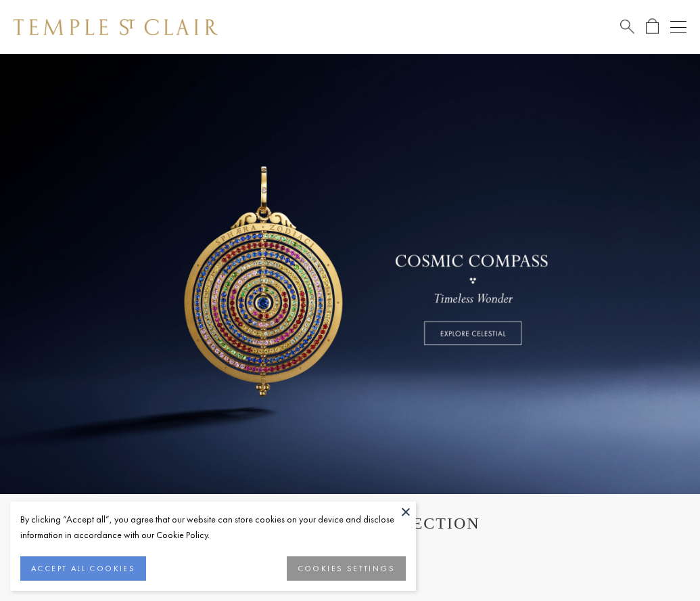 The height and width of the screenshot is (601, 700). I want to click on img: Temple St. Clair, so click(116, 27).